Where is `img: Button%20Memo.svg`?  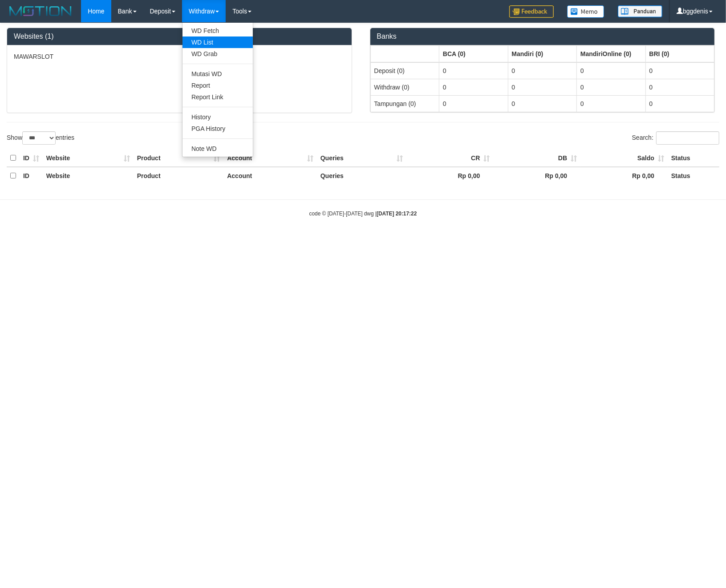
img: Button%20Memo.svg is located at coordinates (586, 12).